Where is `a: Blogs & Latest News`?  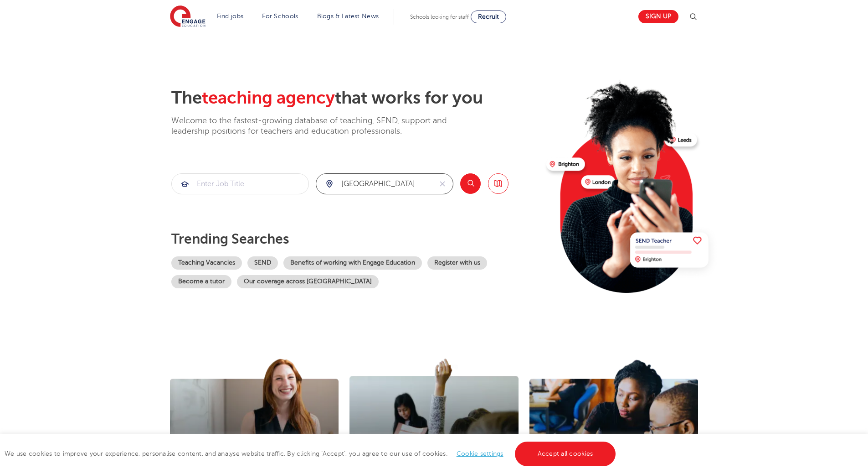 a: Blogs & Latest News is located at coordinates (348, 16).